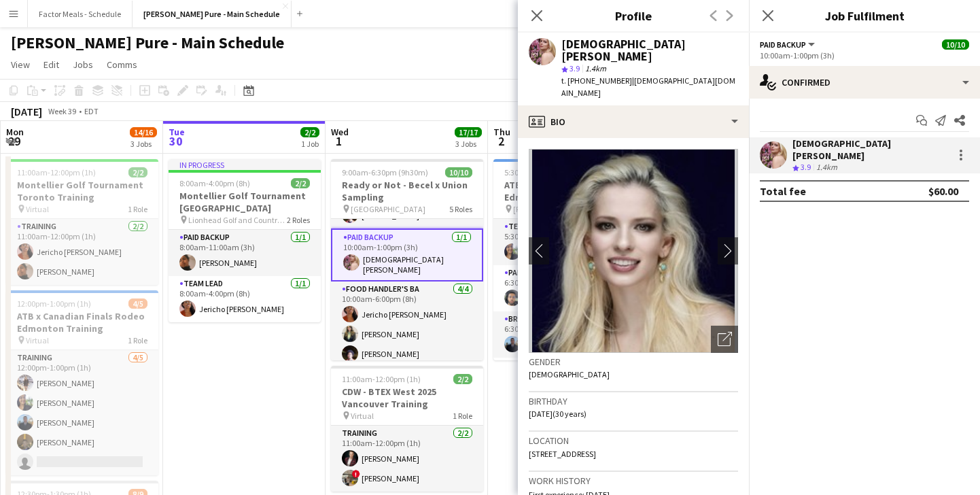  Describe the element at coordinates (724, 340) in the screenshot. I see `div: Open photos pop-in` at that location.